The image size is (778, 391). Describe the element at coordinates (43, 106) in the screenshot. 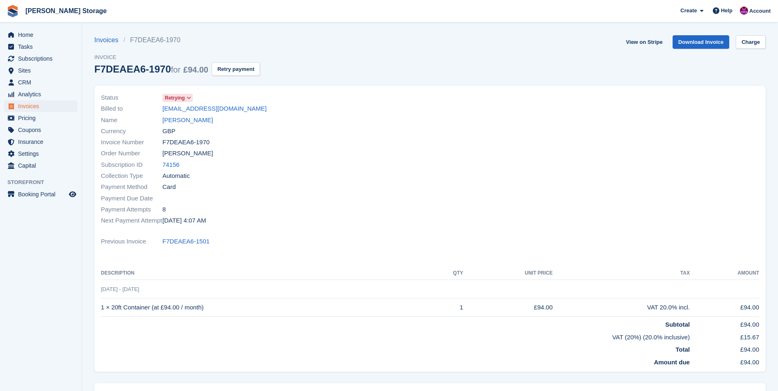

I see `span: Invoices` at that location.